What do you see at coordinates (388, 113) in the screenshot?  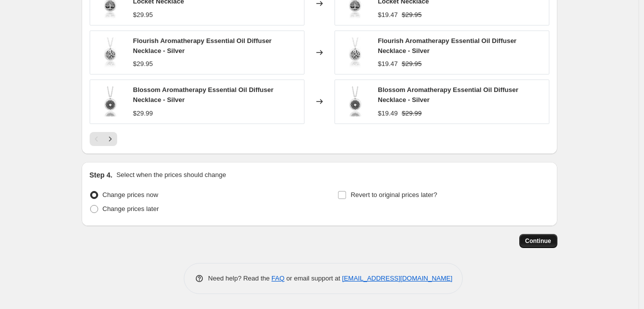 I see `span: $19.49` at bounding box center [388, 113].